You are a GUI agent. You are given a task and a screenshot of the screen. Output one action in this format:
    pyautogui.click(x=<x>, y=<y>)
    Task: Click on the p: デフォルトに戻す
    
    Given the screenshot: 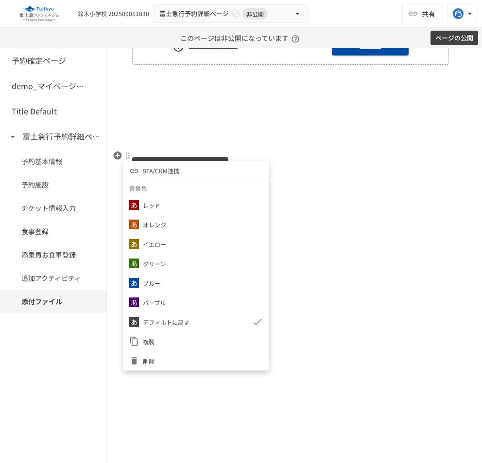 What is the action you would take?
    pyautogui.click(x=166, y=321)
    